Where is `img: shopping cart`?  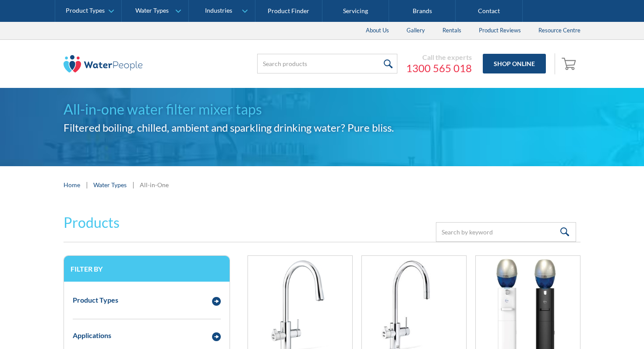 img: shopping cart is located at coordinates (570, 64).